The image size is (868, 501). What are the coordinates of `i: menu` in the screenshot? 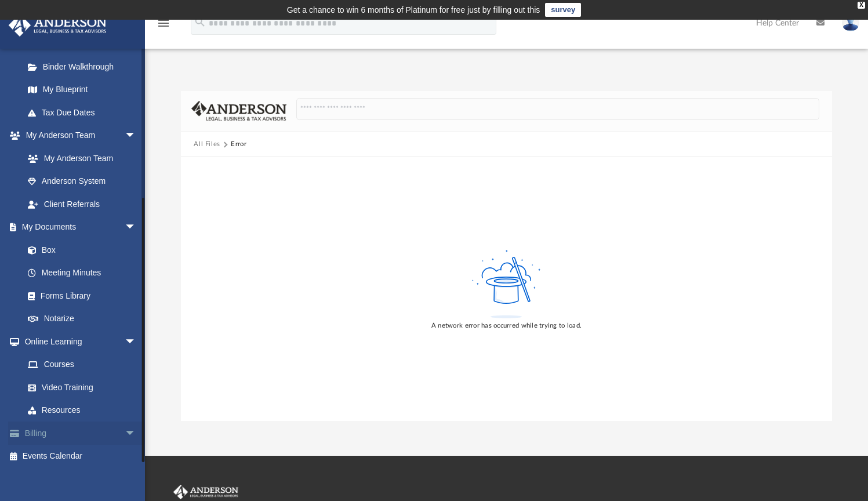 It's located at (164, 23).